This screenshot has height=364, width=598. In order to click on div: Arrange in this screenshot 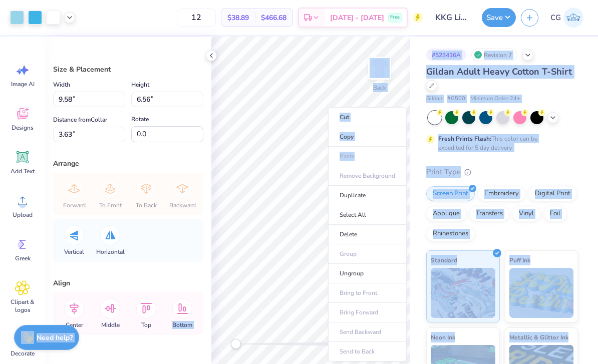, I will do `click(128, 164)`.